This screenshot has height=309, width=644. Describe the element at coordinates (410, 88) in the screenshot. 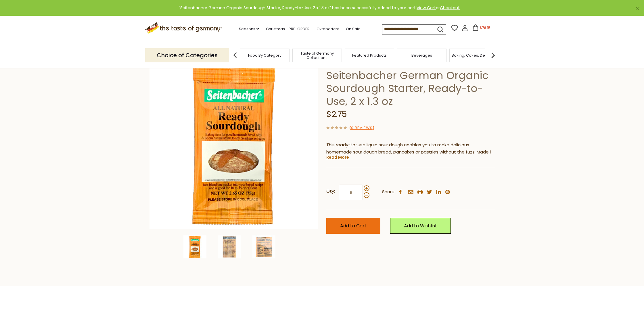

I see `h1: Seitenbacher German Organic Sourdough Starter, Ready-to-Use, 2 x 1.3 oz` at that location.